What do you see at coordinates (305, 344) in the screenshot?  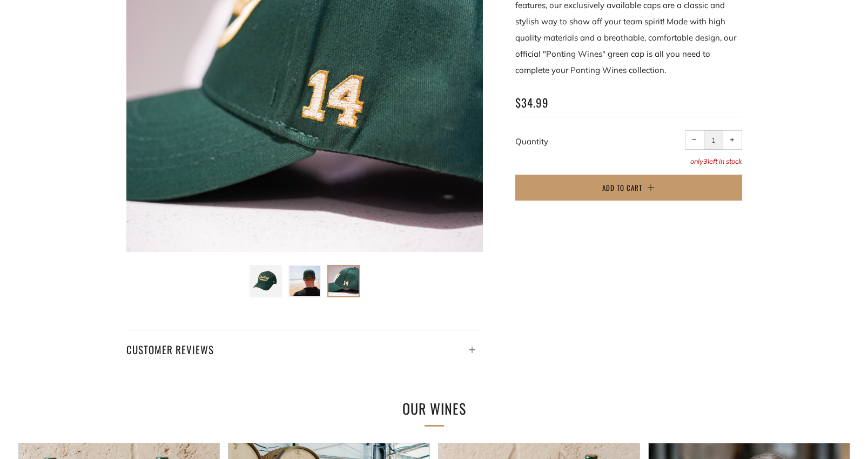 I see `a: Customer Reviews` at bounding box center [305, 344].